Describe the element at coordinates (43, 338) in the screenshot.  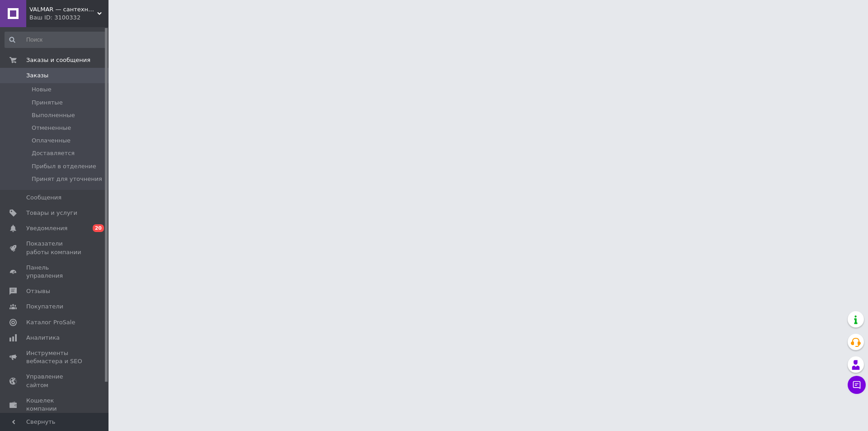
I see `span: Аналитика` at that location.